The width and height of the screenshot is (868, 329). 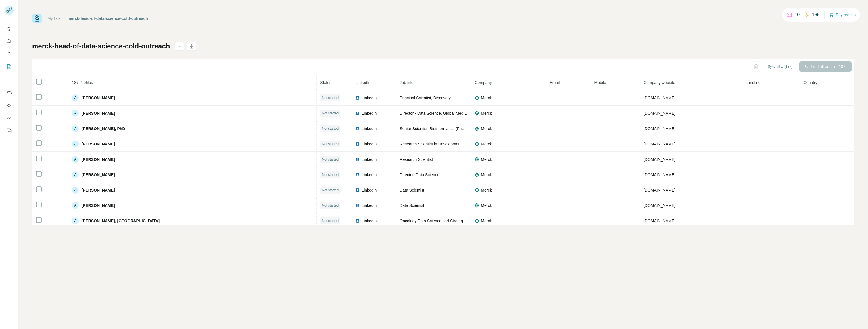 I want to click on button: Search, so click(x=9, y=41).